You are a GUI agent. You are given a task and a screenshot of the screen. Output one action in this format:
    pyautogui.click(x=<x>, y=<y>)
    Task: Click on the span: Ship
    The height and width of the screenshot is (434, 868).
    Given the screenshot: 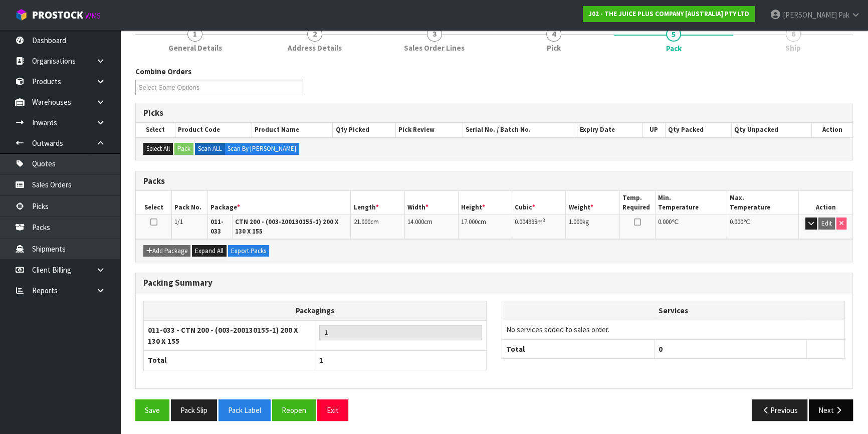 What is the action you would take?
    pyautogui.click(x=793, y=48)
    